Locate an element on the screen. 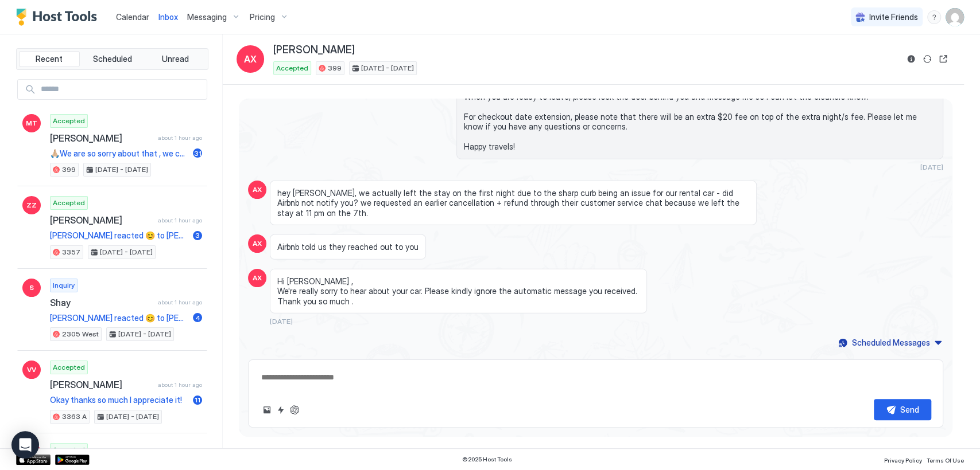 The height and width of the screenshot is (470, 980). div: Host Tools Logo is located at coordinates (59, 17).